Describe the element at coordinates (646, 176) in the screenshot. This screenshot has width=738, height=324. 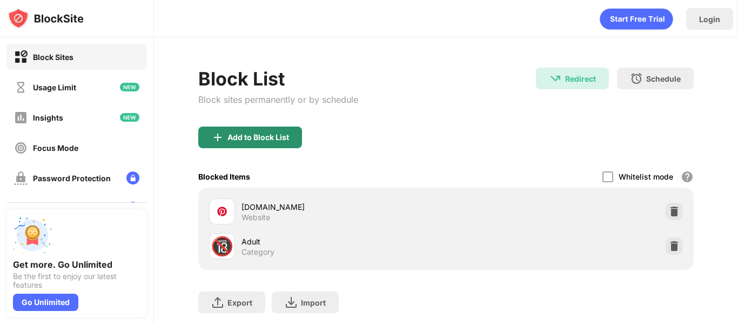
I see `div: Whitelist mode` at that location.